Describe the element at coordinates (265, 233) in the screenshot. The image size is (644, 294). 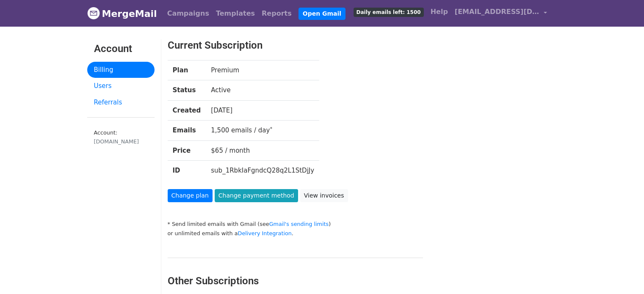
I see `a: Delivery Integration` at that location.